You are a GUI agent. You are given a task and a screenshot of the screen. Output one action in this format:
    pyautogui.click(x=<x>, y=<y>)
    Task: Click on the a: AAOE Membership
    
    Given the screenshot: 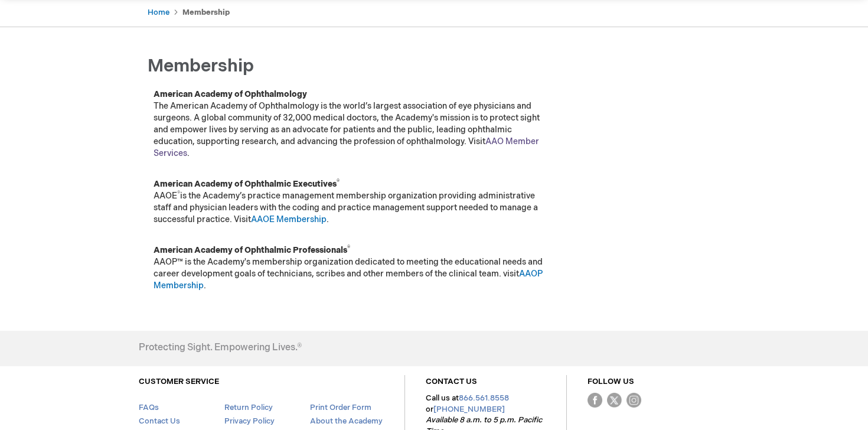 What is the action you would take?
    pyautogui.click(x=289, y=219)
    